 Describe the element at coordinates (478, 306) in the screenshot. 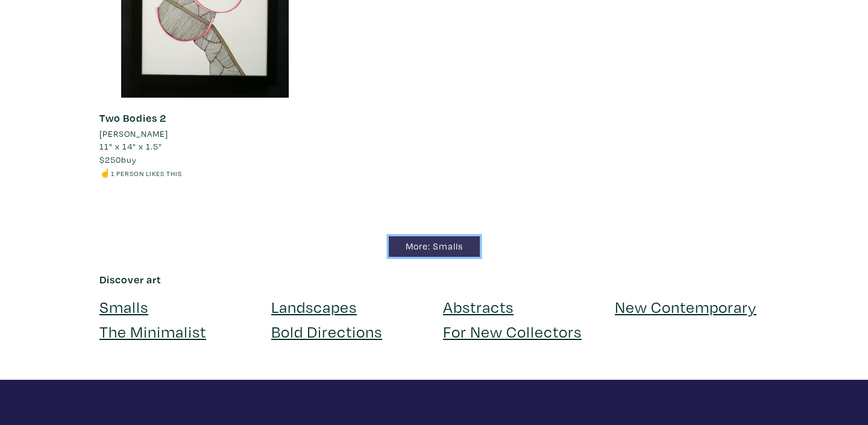

I see `a: Abstracts` at that location.